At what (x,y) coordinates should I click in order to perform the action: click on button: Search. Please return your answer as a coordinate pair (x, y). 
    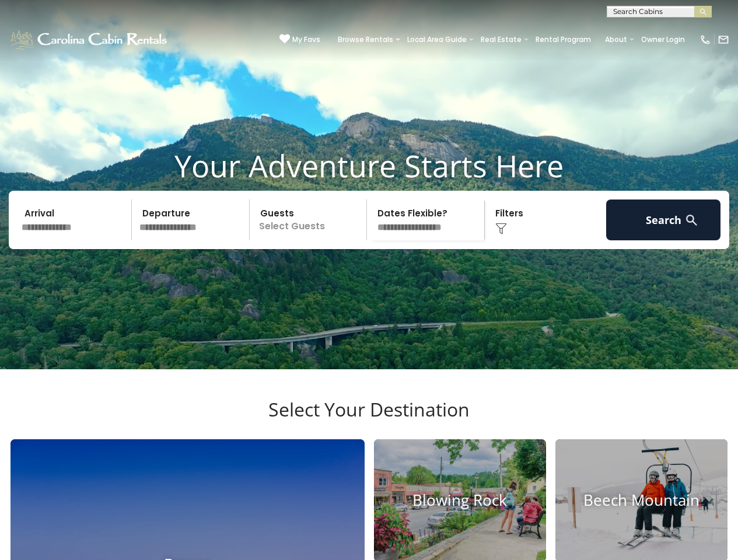
    Looking at the image, I should click on (663, 220).